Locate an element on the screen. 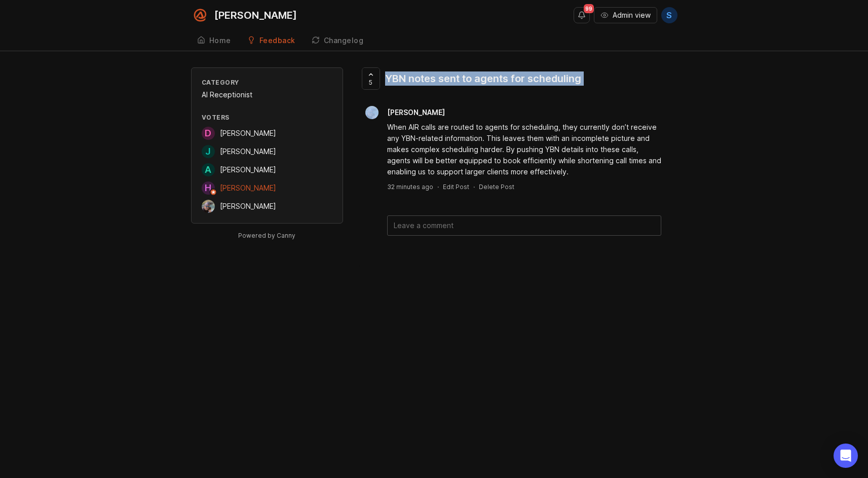  a: Powered by Canny is located at coordinates (266, 236).